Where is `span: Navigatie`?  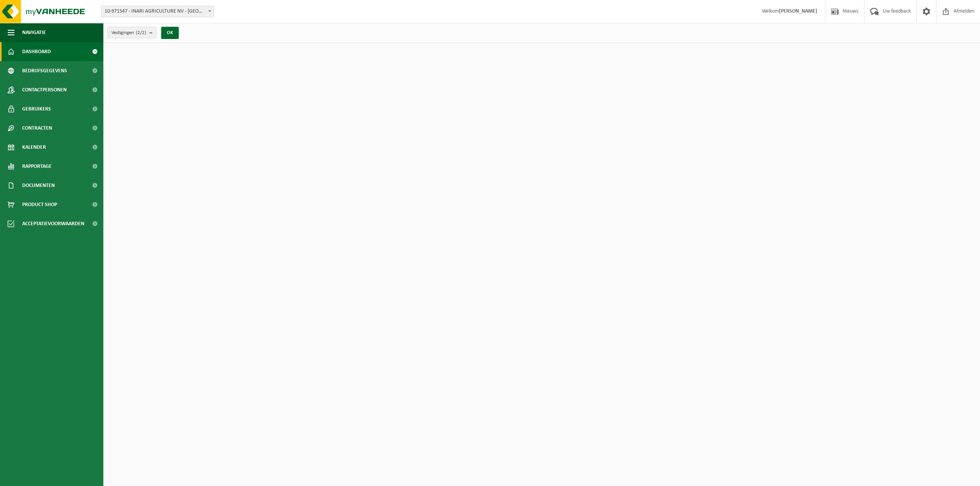
span: Navigatie is located at coordinates (34, 33).